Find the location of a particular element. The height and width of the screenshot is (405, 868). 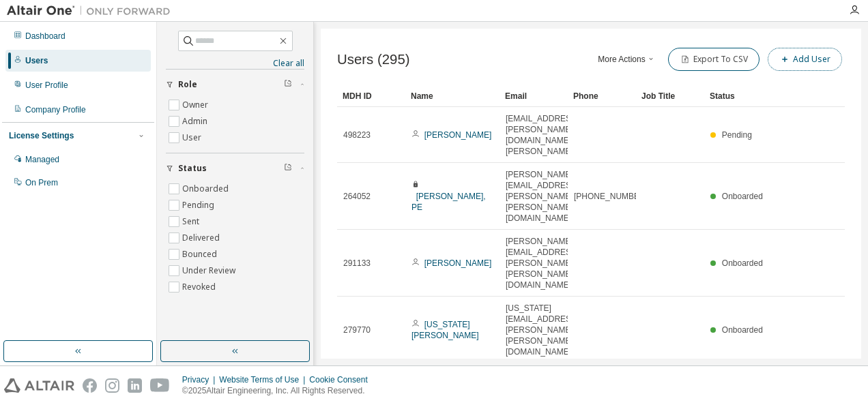

label: Under Review is located at coordinates (211, 271).